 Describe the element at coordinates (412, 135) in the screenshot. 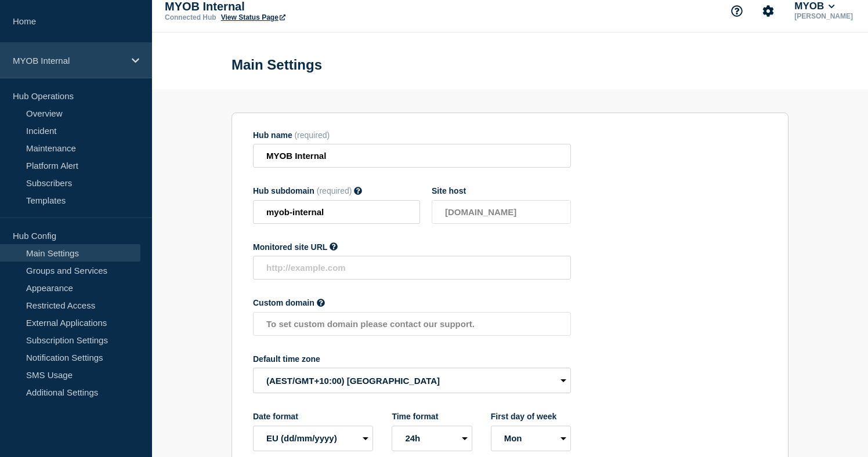

I see `div: Hub name` at that location.